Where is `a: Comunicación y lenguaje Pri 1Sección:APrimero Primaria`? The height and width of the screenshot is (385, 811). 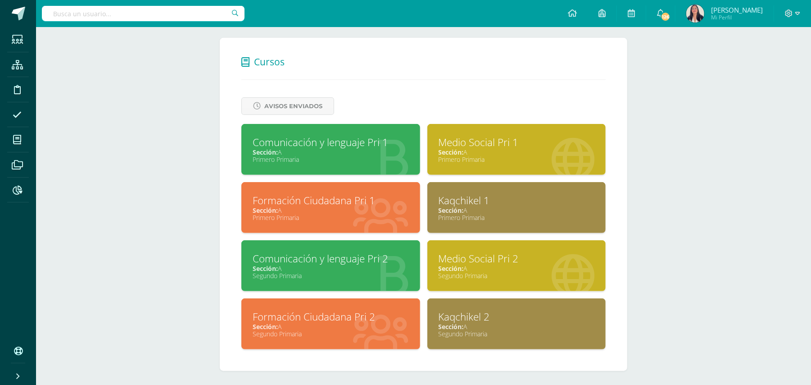
a: Comunicación y lenguaje Pri 1Sección:APrimero Primaria is located at coordinates (331, 149).